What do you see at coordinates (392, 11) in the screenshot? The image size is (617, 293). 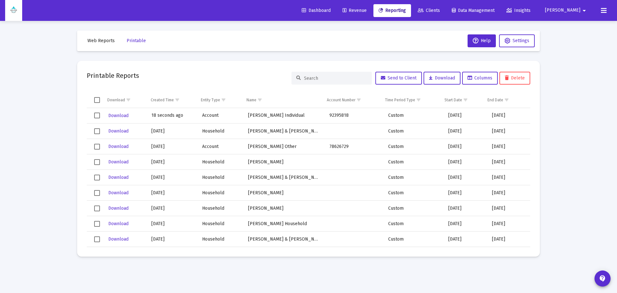 I see `a: Reporting` at bounding box center [392, 11].